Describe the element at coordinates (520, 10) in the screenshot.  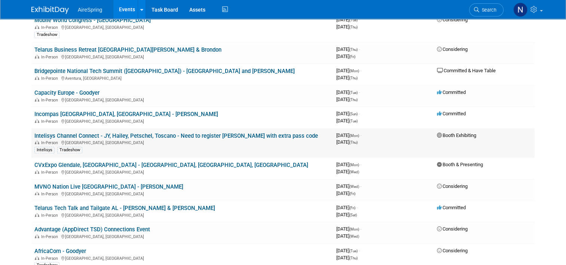
I see `img: Natalie Pyron` at that location.